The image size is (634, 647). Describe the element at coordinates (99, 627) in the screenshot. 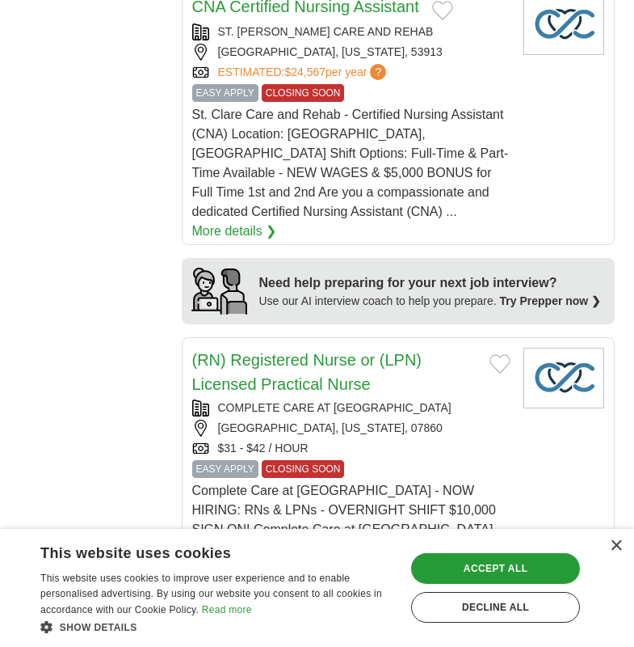

I see `span: Show details` at that location.